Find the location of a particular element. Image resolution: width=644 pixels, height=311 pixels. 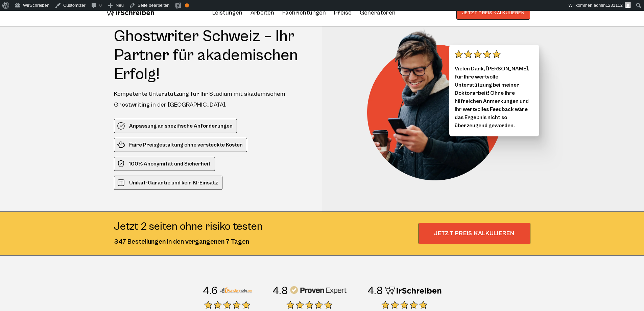

h1: Ghostwriter Schweiz – Ihr Partner für akademischen Erfolg! is located at coordinates (212, 56).